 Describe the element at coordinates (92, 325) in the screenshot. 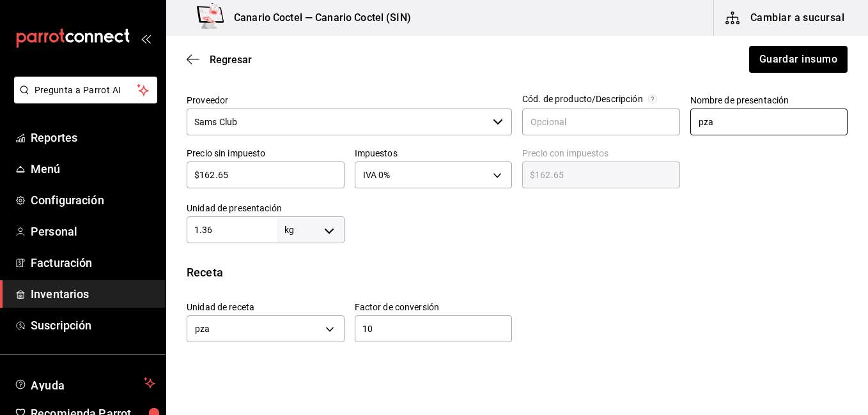

I see `span: Suscripción` at that location.